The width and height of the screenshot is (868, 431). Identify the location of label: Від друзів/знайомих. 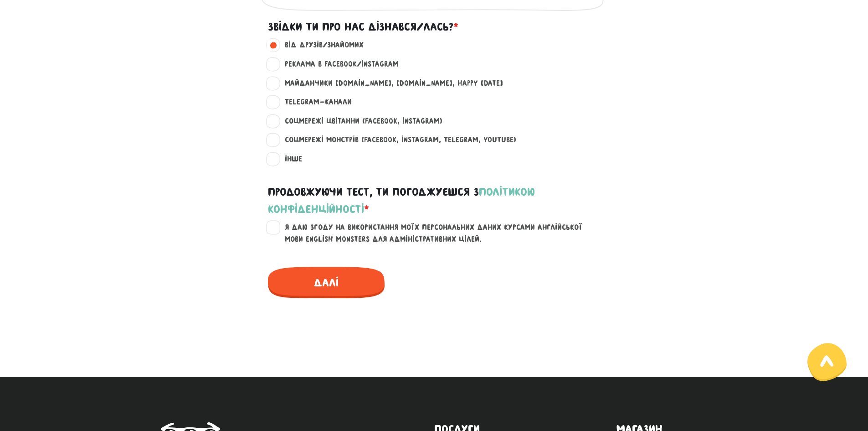
(320, 45).